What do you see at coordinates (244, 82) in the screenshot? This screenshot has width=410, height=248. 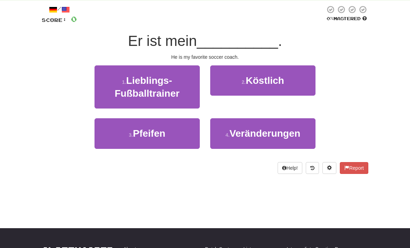 I see `small: 2 .` at bounding box center [244, 82].